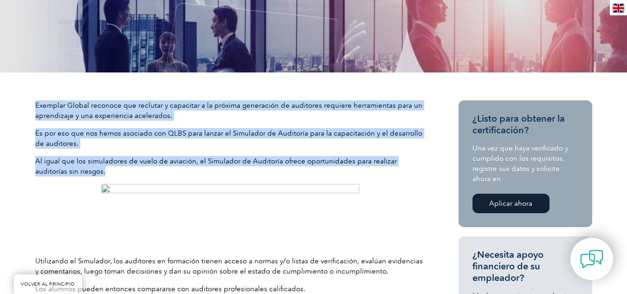  I want to click on a: Aplicar ahora, so click(511, 203).